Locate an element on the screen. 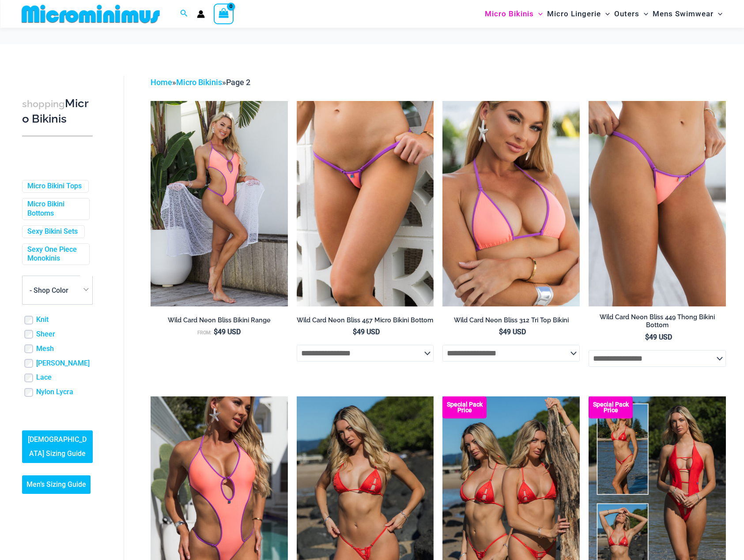 This screenshot has height=560, width=744. a: Wild Card Neon Bliss 312 Top 457 Micro 04Wild Card Neon Bliss 312 Top 457 Micro 05Wild Card Neon ... is located at coordinates (365, 204).